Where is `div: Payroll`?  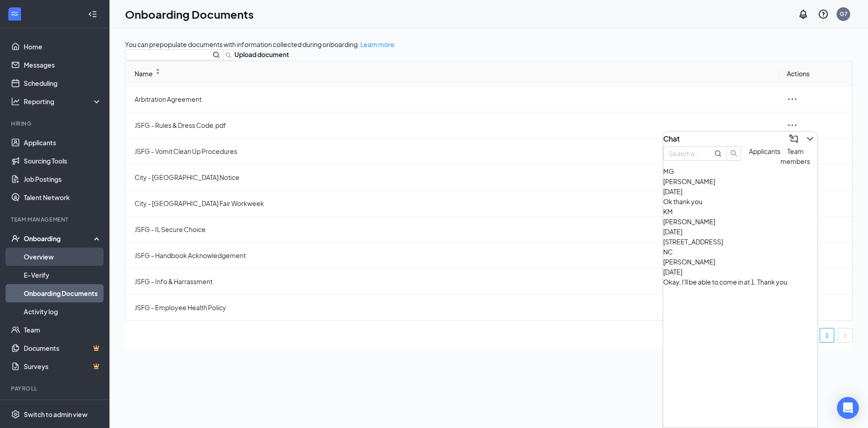 div: Payroll is located at coordinates (55, 388).